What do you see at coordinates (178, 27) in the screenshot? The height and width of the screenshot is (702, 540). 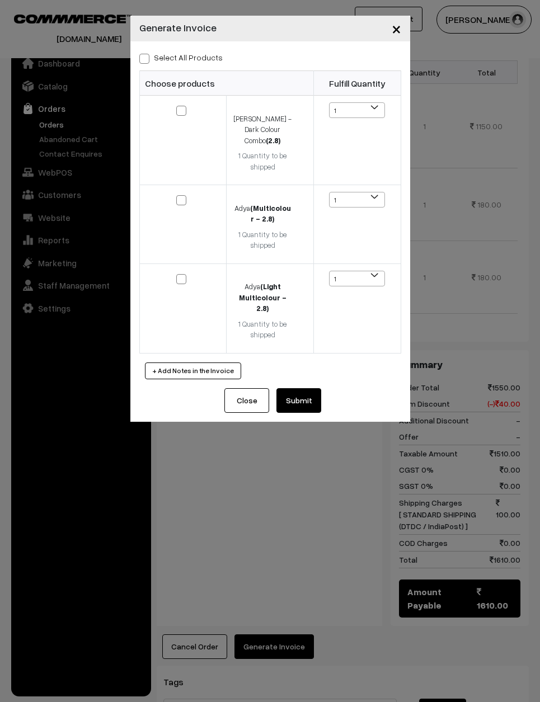 I see `h4: Generate Invoice` at bounding box center [178, 27].